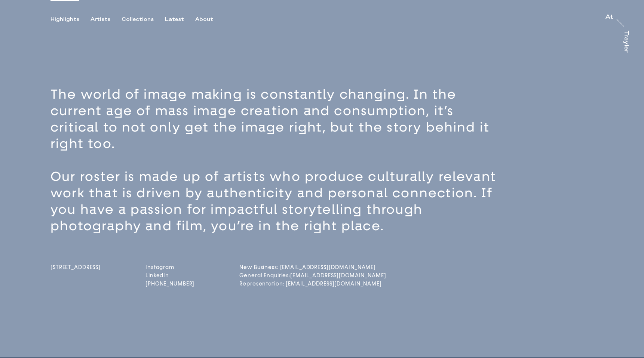 The width and height of the screenshot is (644, 358). Describe the element at coordinates (70, 19) in the screenshot. I see `button: Highlights` at that location.